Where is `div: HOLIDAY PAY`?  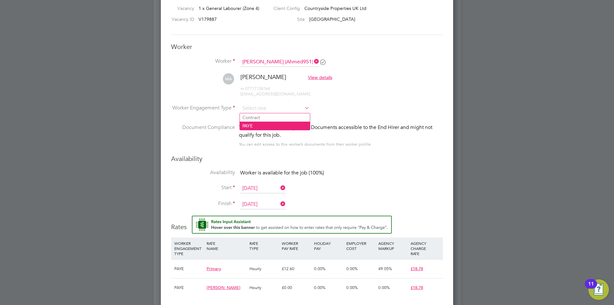
div: HOLIDAY PAY is located at coordinates (328, 246).